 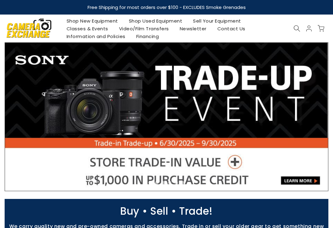 What do you see at coordinates (156, 21) in the screenshot?
I see `a: Shop Used Equipment` at bounding box center [156, 21].